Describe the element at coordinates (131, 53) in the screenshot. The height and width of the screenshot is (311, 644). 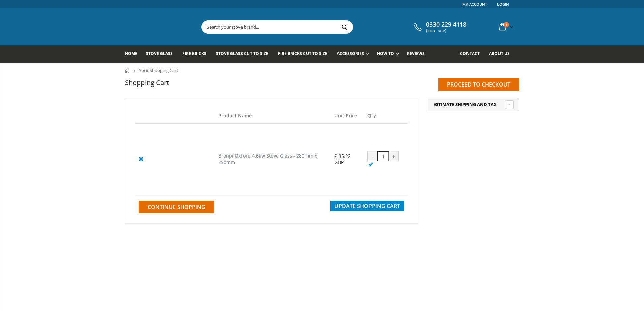
I see `span: Home` at that location.